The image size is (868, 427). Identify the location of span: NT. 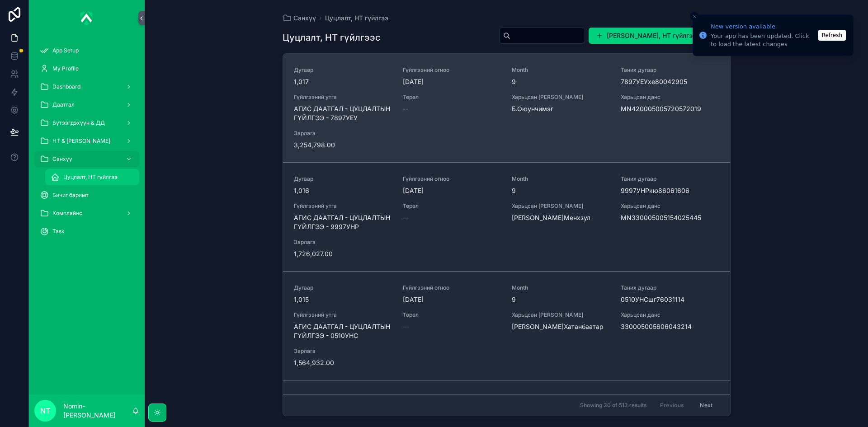
(45, 411).